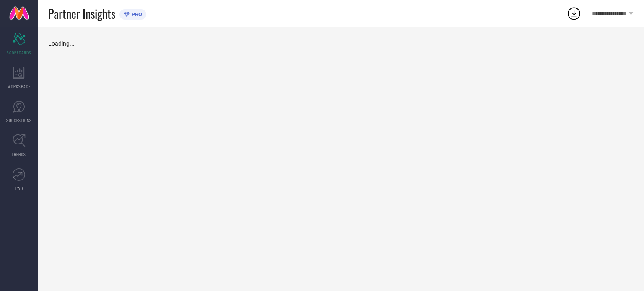  Describe the element at coordinates (19, 120) in the screenshot. I see `span: SUGGESTIONS` at that location.